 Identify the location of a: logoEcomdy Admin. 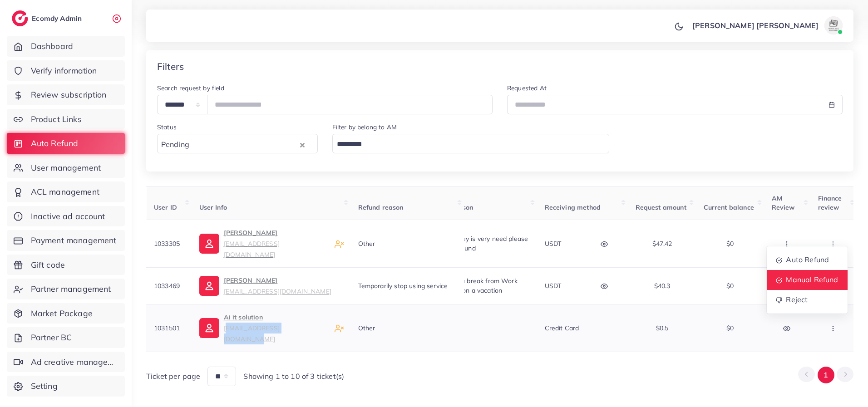
(48, 18).